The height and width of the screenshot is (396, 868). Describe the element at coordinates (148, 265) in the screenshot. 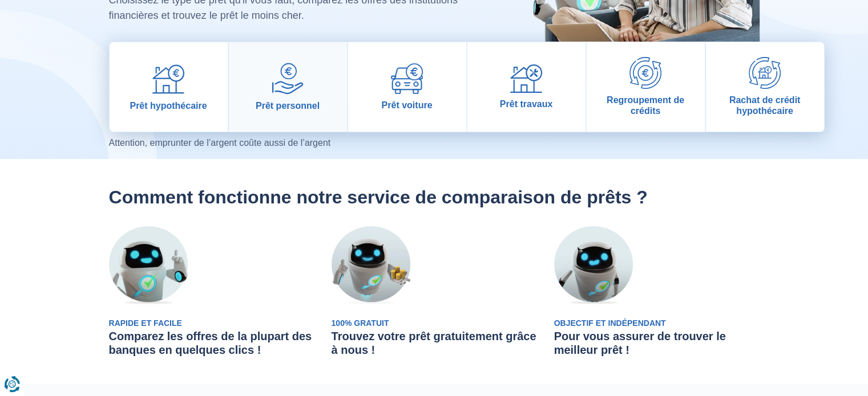

I see `img: Rapide et Facile` at that location.